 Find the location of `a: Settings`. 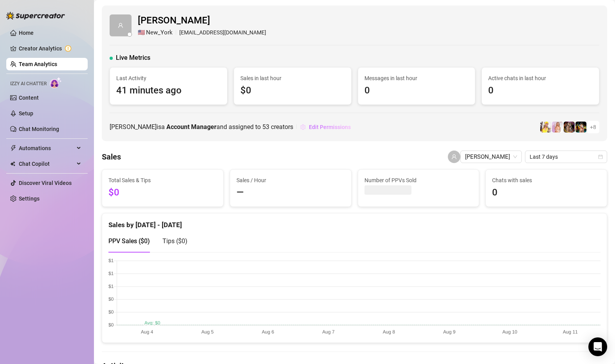

a: Settings is located at coordinates (29, 199).